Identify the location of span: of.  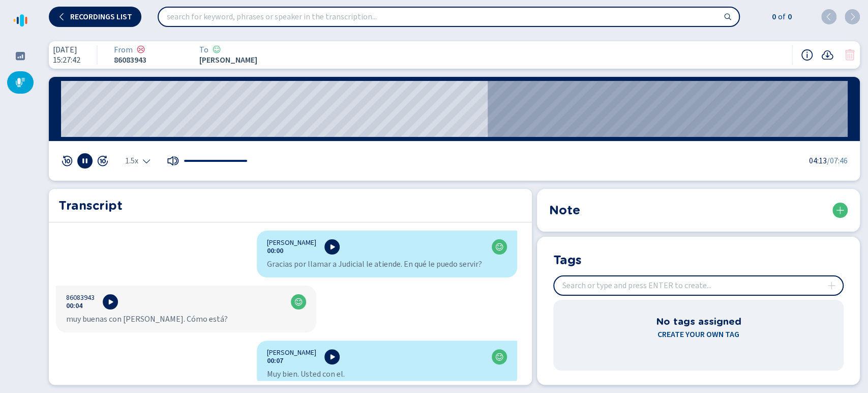
(781, 17).